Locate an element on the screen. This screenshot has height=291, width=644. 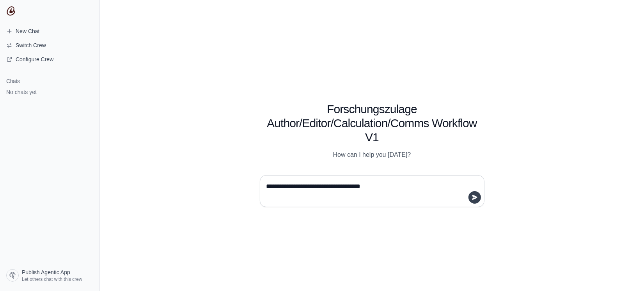
button: Switch Crew is located at coordinates (49, 45).